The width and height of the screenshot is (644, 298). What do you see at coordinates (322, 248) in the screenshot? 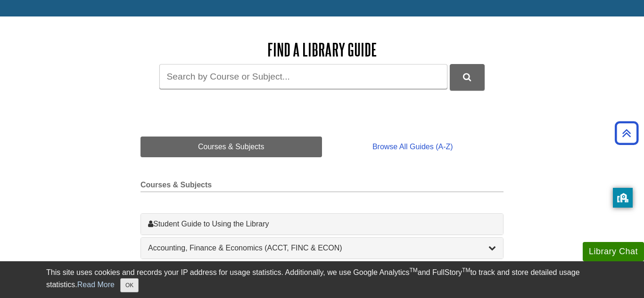
I see `div: Accounting, Finance & Economics (ACCT, FINC & ECON)` at bounding box center [322, 248].